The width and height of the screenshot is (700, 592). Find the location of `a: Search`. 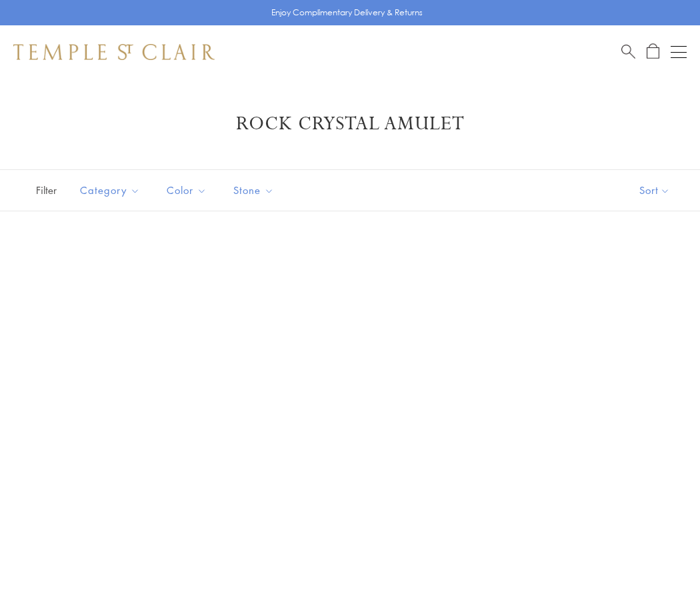

a: Search is located at coordinates (628, 52).